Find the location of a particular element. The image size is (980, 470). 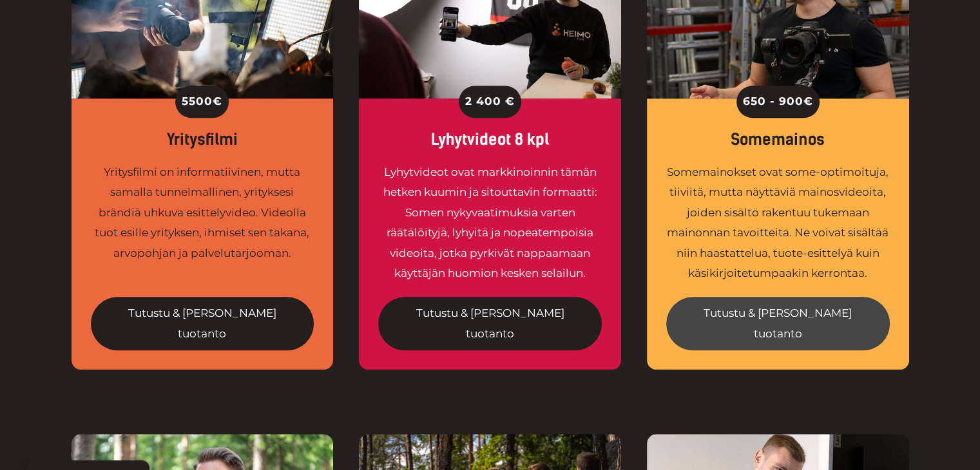

div: 5500 is located at coordinates (201, 102).